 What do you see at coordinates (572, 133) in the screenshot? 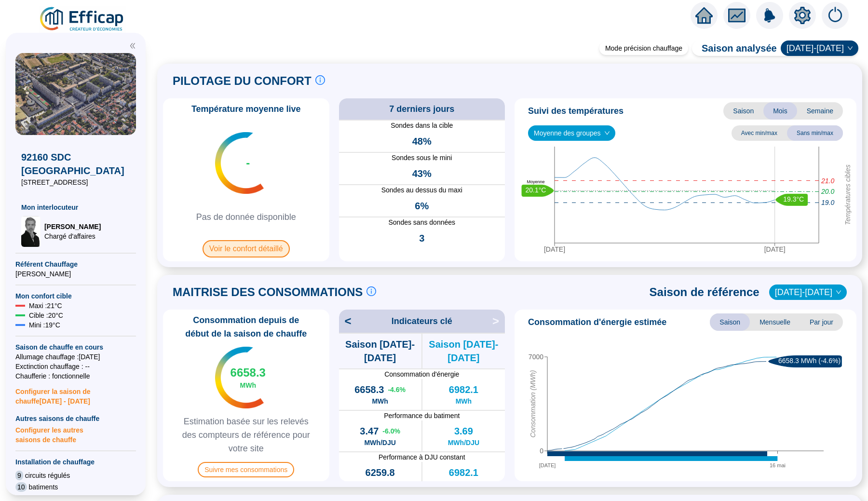
I see `span: Moyenne des groupes` at bounding box center [572, 133].